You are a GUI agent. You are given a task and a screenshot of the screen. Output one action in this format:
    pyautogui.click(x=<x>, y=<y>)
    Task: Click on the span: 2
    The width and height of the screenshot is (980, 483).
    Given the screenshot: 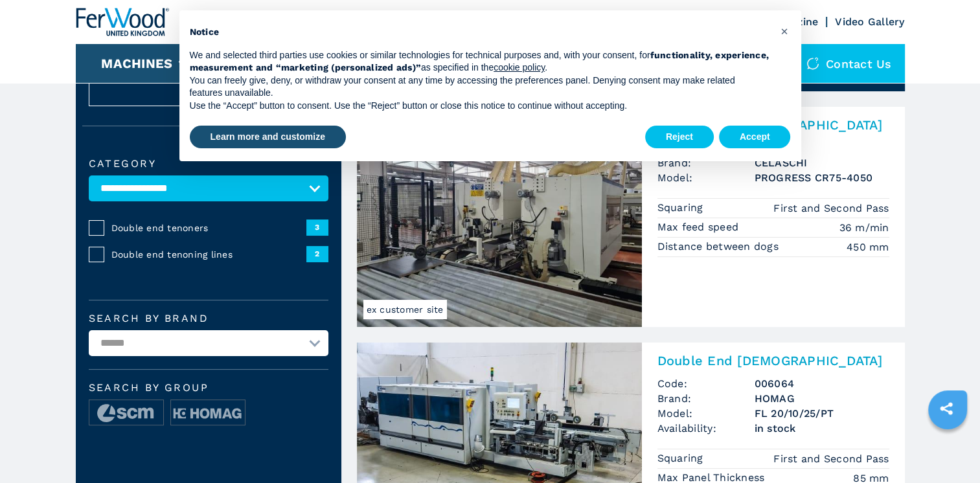 What is the action you would take?
    pyautogui.click(x=317, y=254)
    